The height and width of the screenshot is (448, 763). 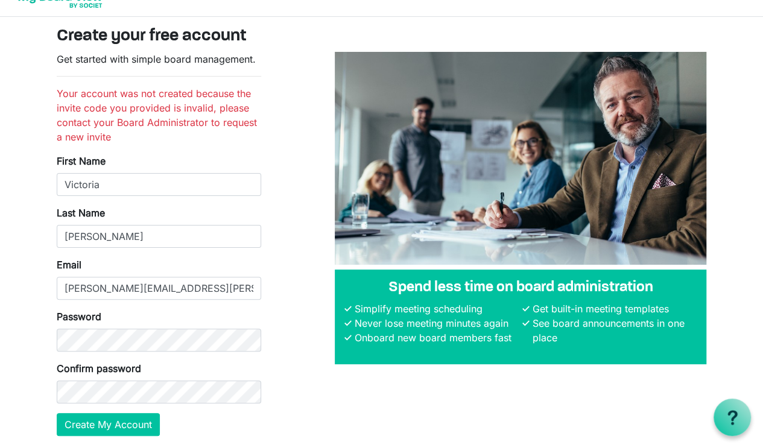 I want to click on button: Create My Account, so click(x=108, y=425).